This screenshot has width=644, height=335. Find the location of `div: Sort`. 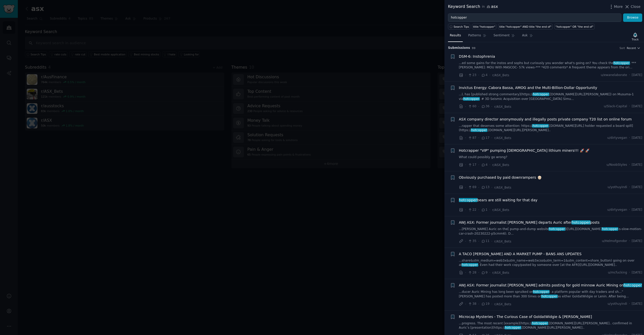

div: Sort is located at coordinates (622, 48).